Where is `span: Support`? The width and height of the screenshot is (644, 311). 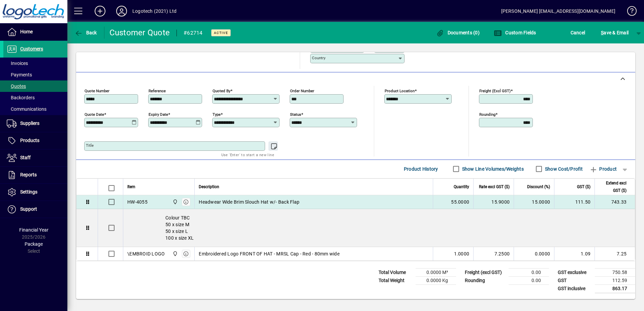
span: Support is located at coordinates (28, 209).